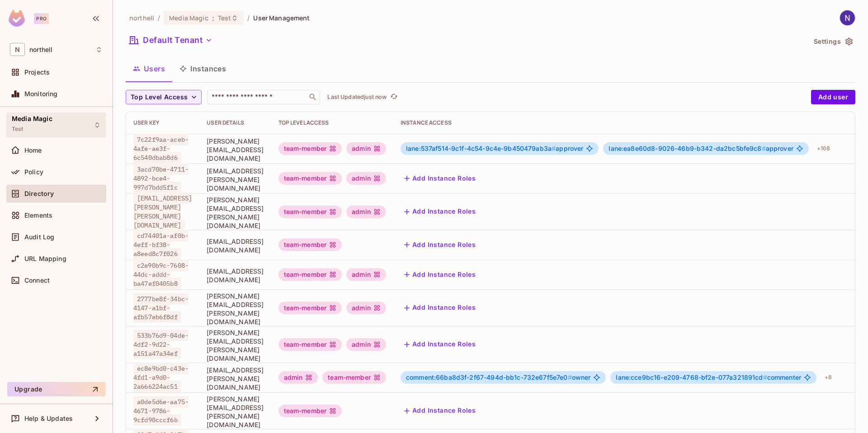 The height and width of the screenshot is (433, 868). What do you see at coordinates (687, 149) in the screenshot?
I see `span: lane:ea8e60d8-9026-46b9-b342-da2bc5bfe9c8` at bounding box center [687, 149].